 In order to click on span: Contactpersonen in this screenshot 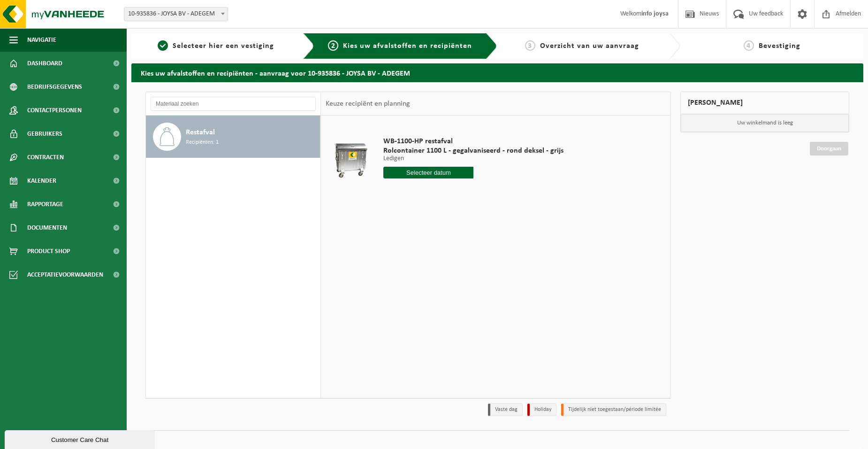, I will do `click(55, 110)`.